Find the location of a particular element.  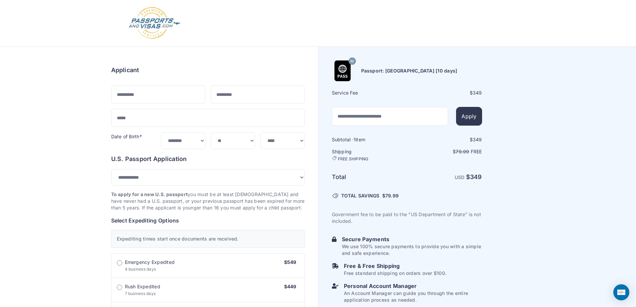

label: Date of Birth* is located at coordinates (127, 136).